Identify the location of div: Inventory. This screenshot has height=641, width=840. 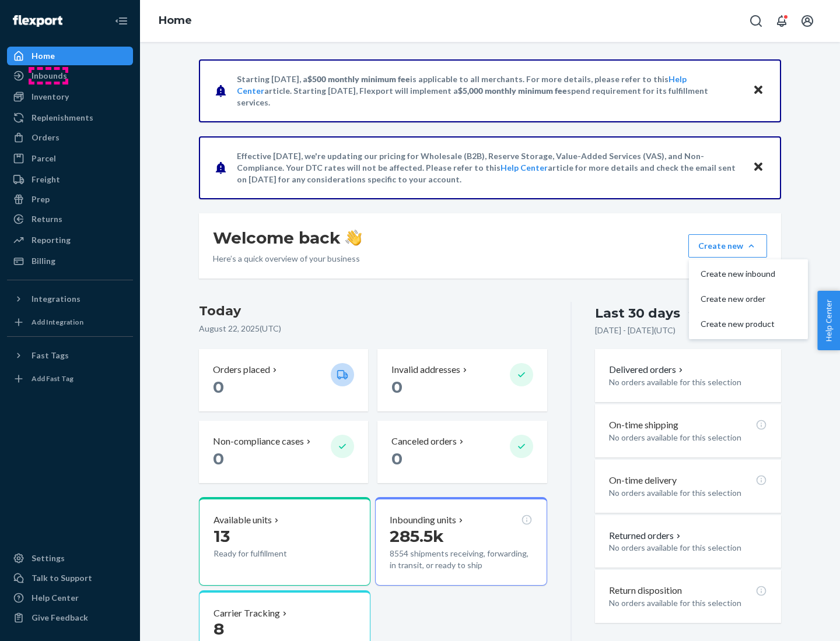
(50, 97).